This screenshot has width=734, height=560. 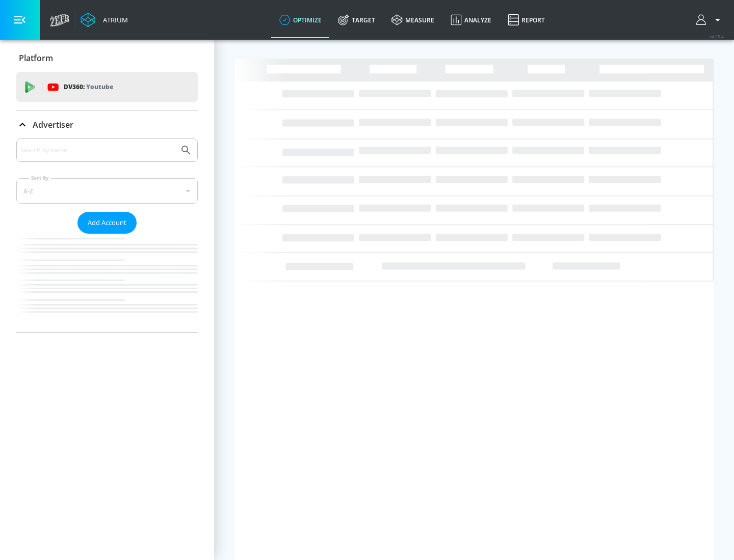 I want to click on p: Platform, so click(x=36, y=58).